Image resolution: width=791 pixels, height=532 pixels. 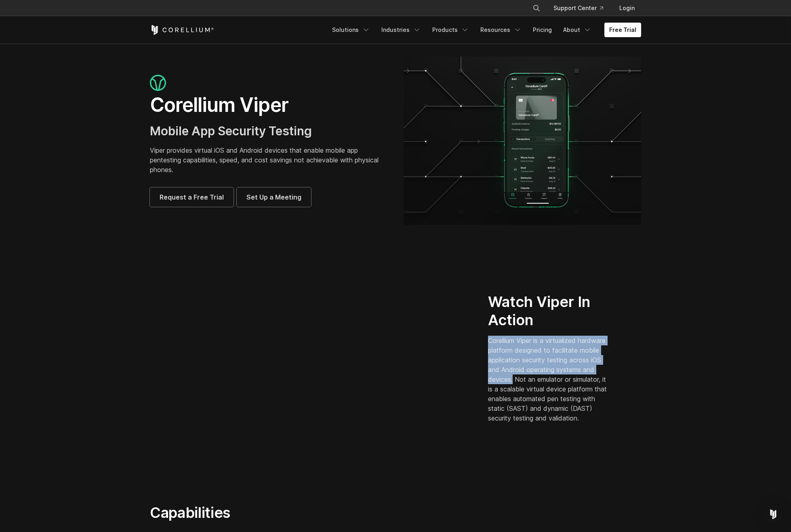 I want to click on img: viper_hero, so click(x=523, y=141).